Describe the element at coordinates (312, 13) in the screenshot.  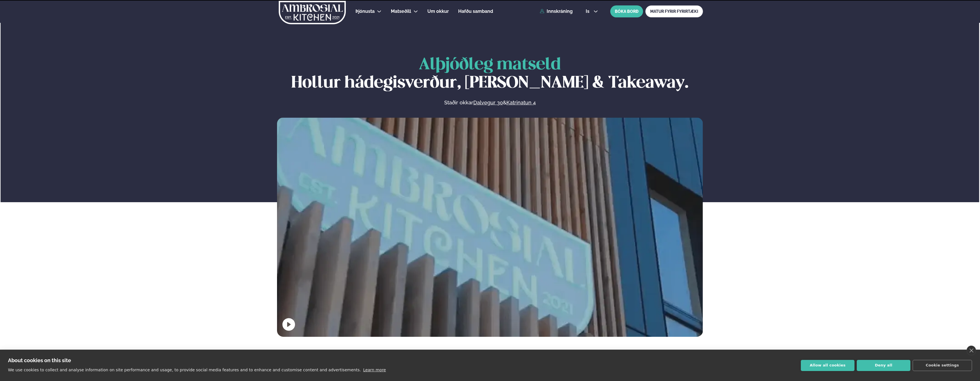
I see `img: logo` at that location.